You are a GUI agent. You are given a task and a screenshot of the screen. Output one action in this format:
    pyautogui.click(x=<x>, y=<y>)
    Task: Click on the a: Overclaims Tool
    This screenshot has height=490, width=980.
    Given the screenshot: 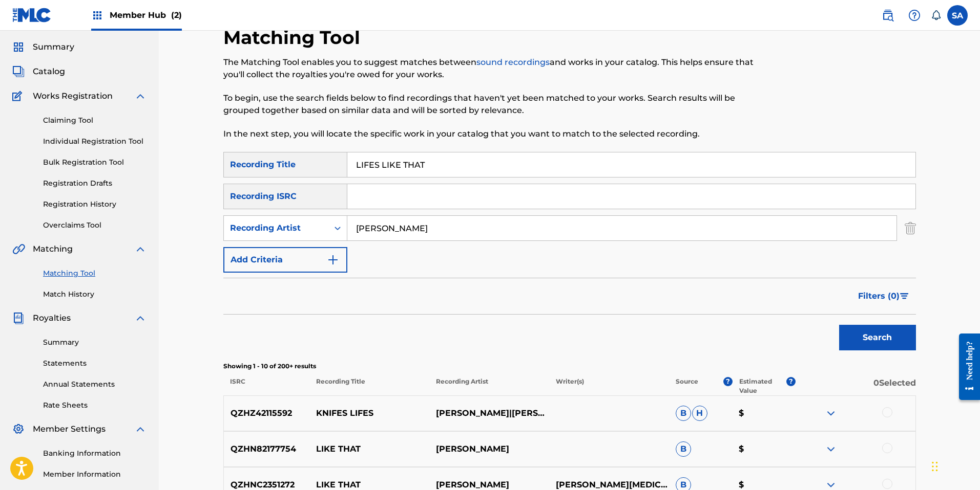 What is the action you would take?
    pyautogui.click(x=95, y=225)
    